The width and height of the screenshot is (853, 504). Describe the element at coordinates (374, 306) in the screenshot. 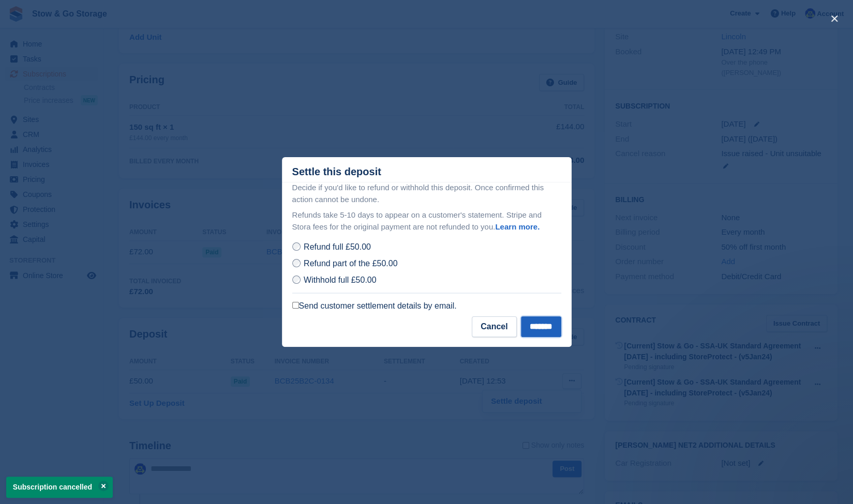

I see `label: Send customer settlement details by email.` at that location.